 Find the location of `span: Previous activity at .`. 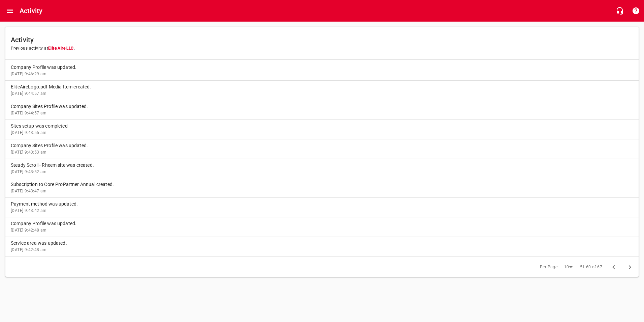

span: Previous activity at . is located at coordinates (322, 48).